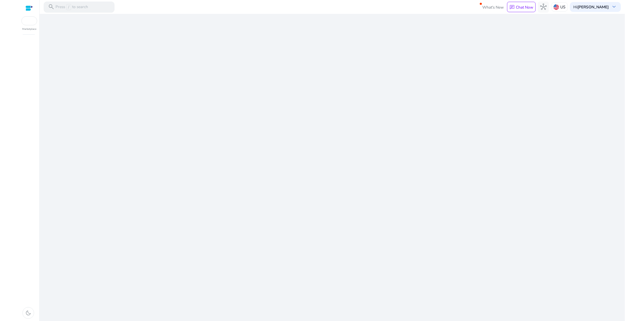  Describe the element at coordinates (71, 7) in the screenshot. I see `p: Press to search` at that location.